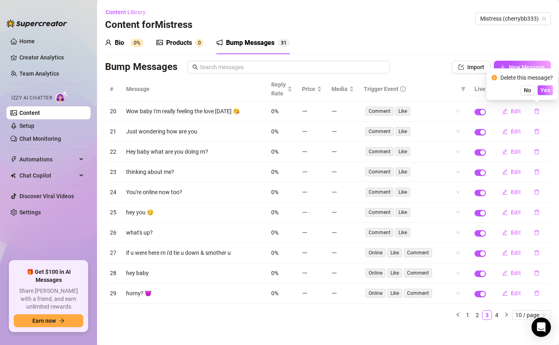  I want to click on th: Message, so click(194, 89).